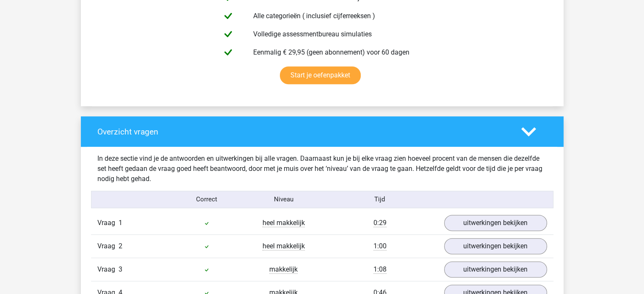  I want to click on span: makkelijk, so click(283, 270).